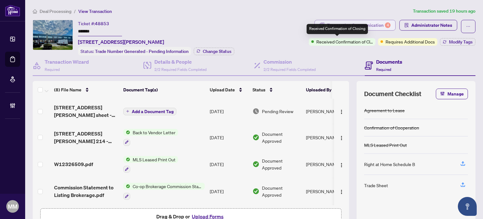 This screenshot has height=219, width=483. Describe the element at coordinates (153, 111) in the screenshot. I see `span: Add a Document Tag` at that location.